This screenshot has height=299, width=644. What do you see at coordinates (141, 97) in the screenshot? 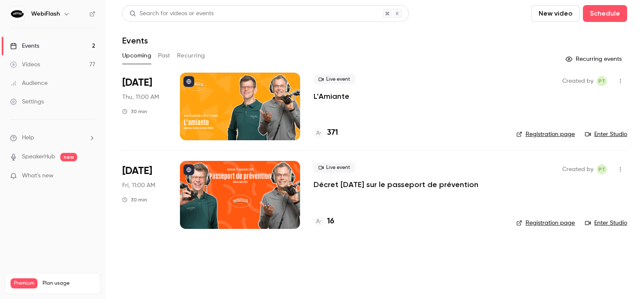
I see `span: Thu, 11:00 AM` at bounding box center [141, 97].